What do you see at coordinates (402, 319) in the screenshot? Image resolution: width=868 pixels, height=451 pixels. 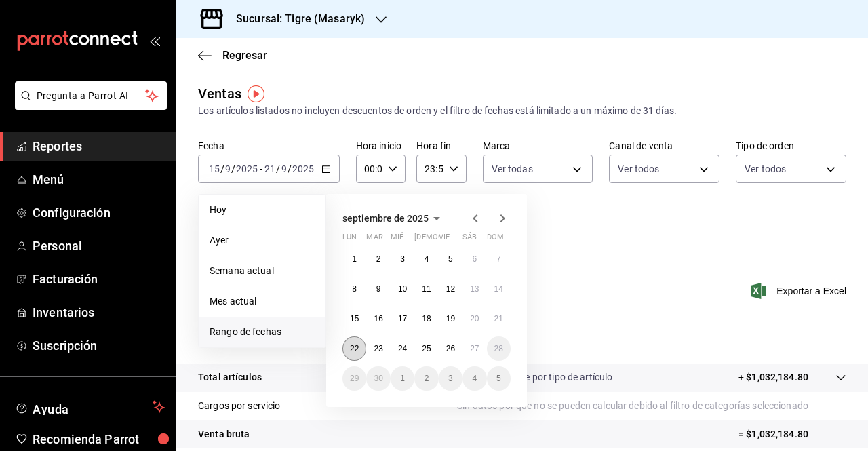 I see `button: 17 de septiembre de 2025` at bounding box center [402, 319].